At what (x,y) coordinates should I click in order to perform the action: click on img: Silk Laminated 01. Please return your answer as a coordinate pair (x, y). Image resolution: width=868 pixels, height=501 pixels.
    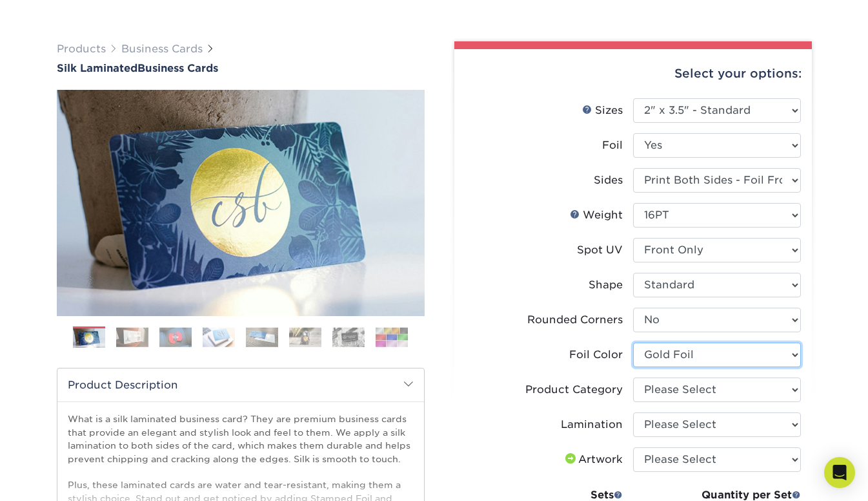
    Looking at the image, I should click on (241, 203).